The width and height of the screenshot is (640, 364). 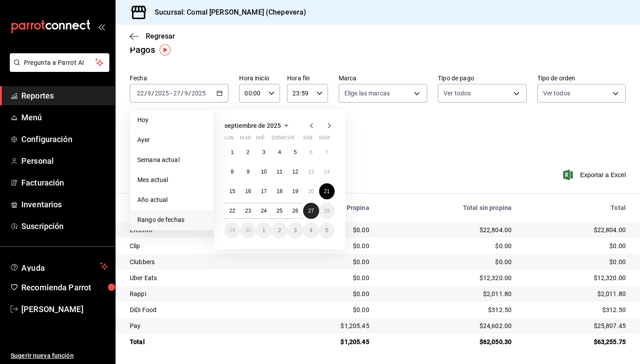 I want to click on div: $62,050.30, so click(x=447, y=342).